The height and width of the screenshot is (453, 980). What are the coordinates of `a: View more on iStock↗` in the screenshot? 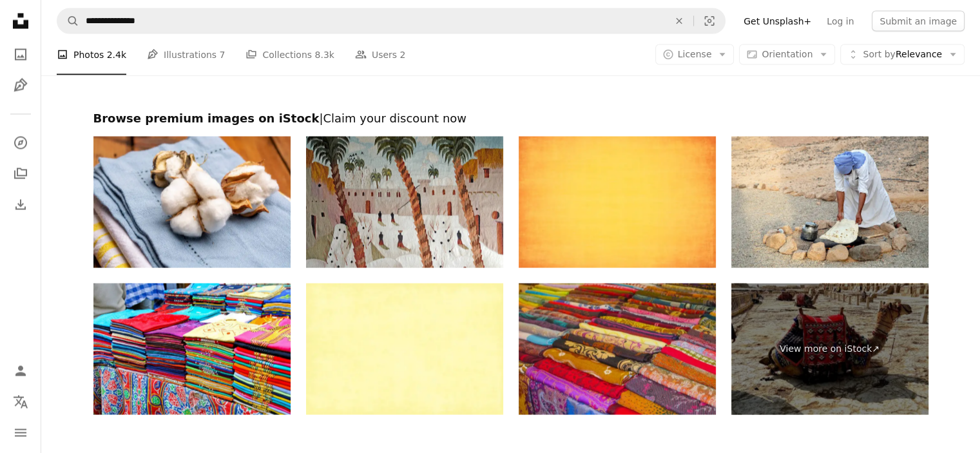 It's located at (830, 349).